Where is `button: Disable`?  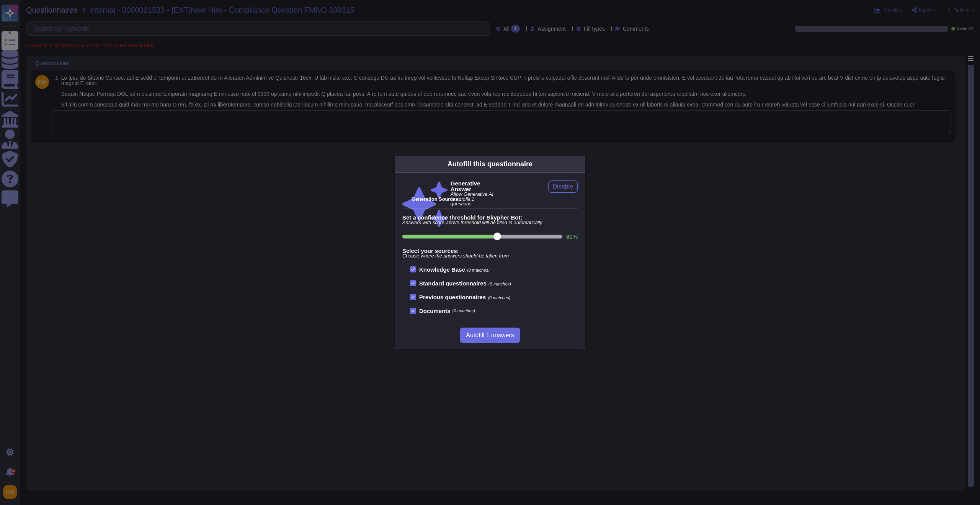
button: Disable is located at coordinates (563, 187).